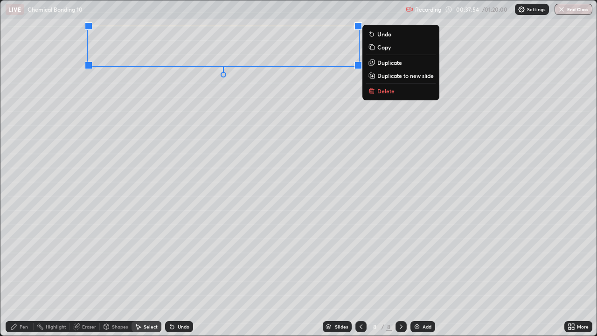 Image resolution: width=597 pixels, height=336 pixels. What do you see at coordinates (384, 34) in the screenshot?
I see `p: Undo` at bounding box center [384, 34].